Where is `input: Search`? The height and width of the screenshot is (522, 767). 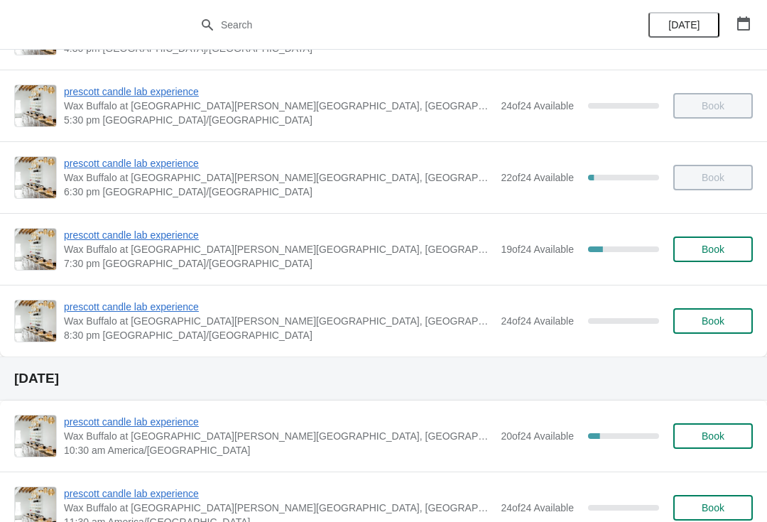 input: Search is located at coordinates (398, 25).